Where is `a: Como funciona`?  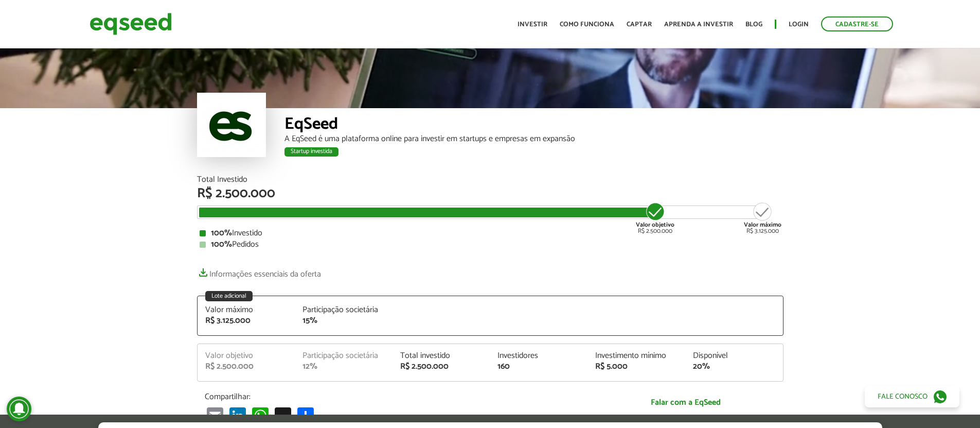 a: Como funciona is located at coordinates (587, 24).